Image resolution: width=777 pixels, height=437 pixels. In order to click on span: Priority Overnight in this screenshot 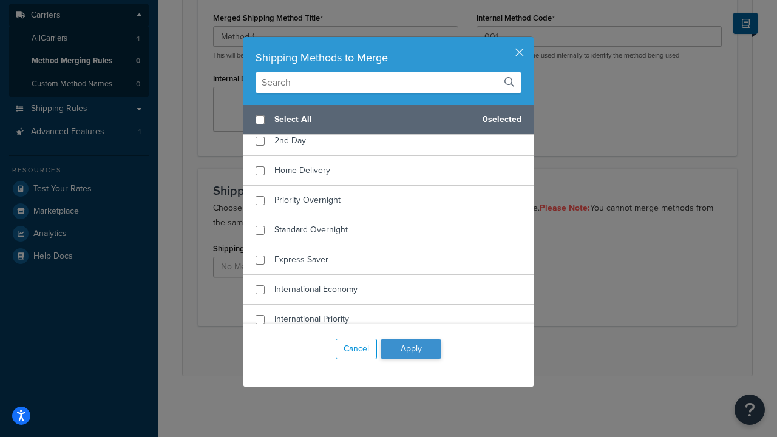, I will do `click(307, 200)`.